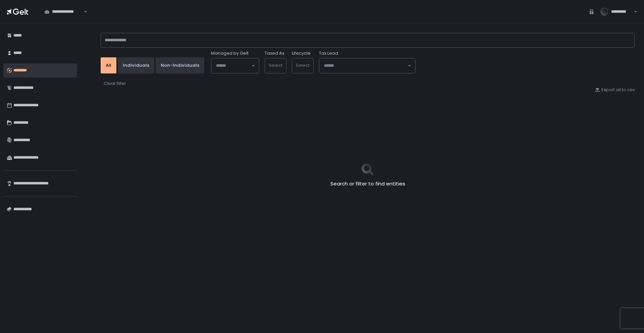  Describe the element at coordinates (368, 183) in the screenshot. I see `h2: Search or filter to find entities` at that location.